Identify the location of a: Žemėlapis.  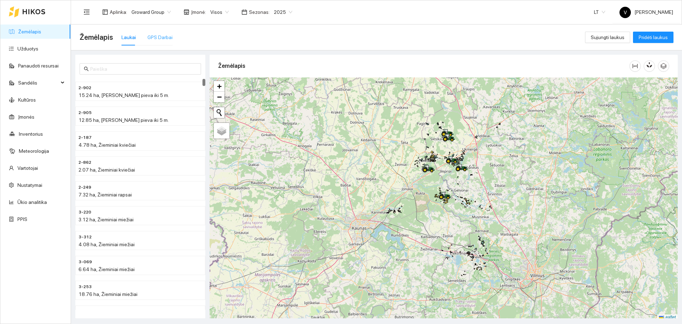
(29, 32).